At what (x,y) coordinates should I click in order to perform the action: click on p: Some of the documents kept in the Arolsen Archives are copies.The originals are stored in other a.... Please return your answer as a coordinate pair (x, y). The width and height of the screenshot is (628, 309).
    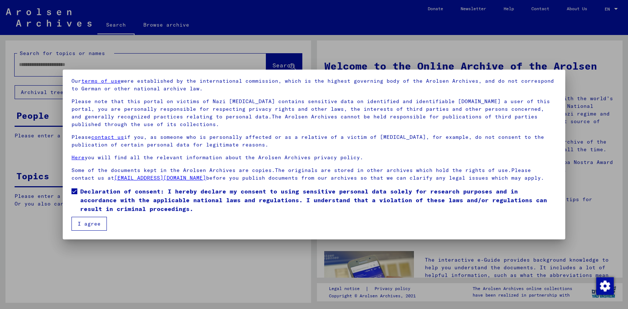
    Looking at the image, I should click on (314, 174).